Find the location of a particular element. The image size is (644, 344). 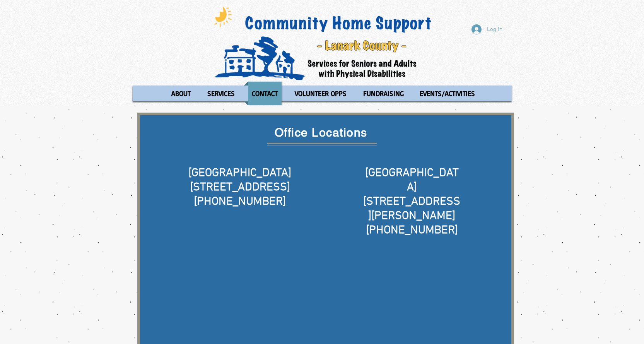

nav: Site is located at coordinates (322, 93).